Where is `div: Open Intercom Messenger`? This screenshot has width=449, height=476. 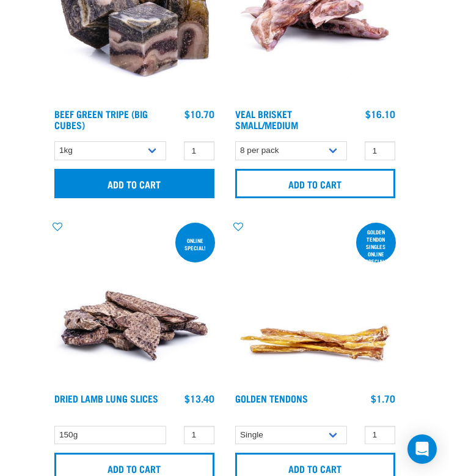 div: Open Intercom Messenger is located at coordinates (422, 449).